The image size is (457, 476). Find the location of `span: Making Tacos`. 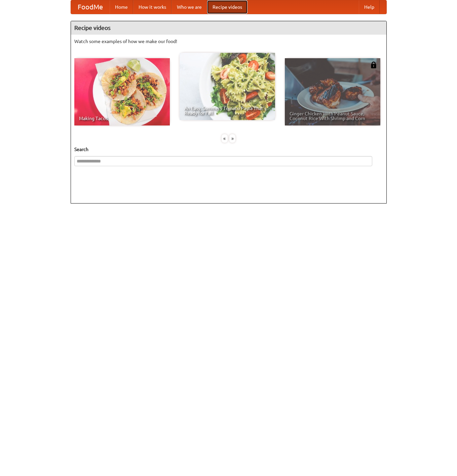

span: Making Tacos is located at coordinates (122, 118).